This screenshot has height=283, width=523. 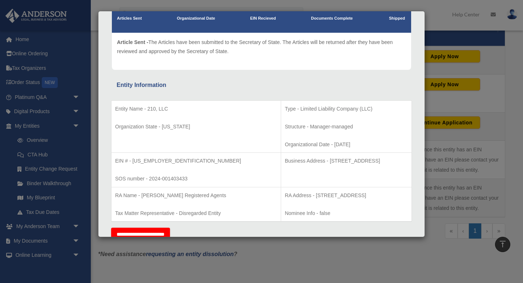 I want to click on p: Organizational Date, so click(x=196, y=19).